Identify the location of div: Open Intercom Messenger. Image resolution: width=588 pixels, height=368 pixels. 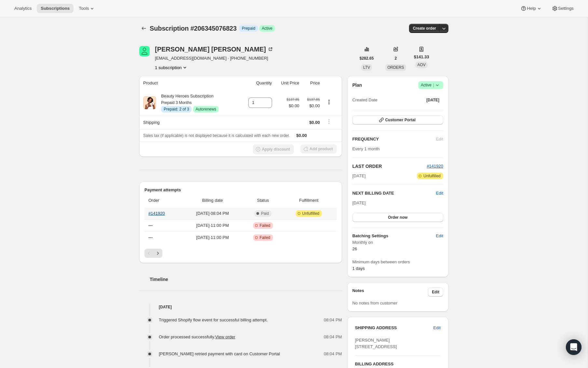
(574, 347).